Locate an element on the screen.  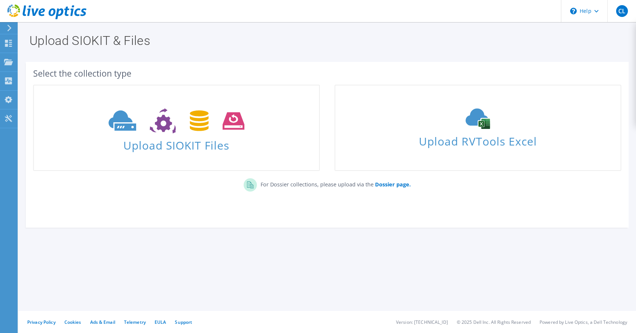
span: Upload SIOKIT Files is located at coordinates (176, 143).